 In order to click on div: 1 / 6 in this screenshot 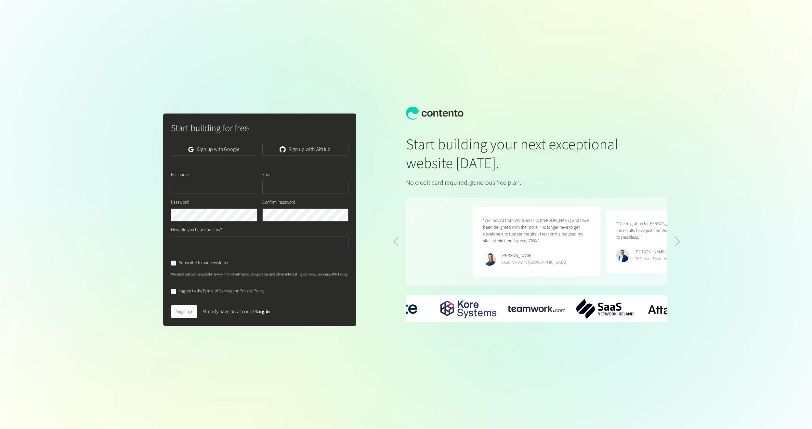, I will do `click(536, 308)`.